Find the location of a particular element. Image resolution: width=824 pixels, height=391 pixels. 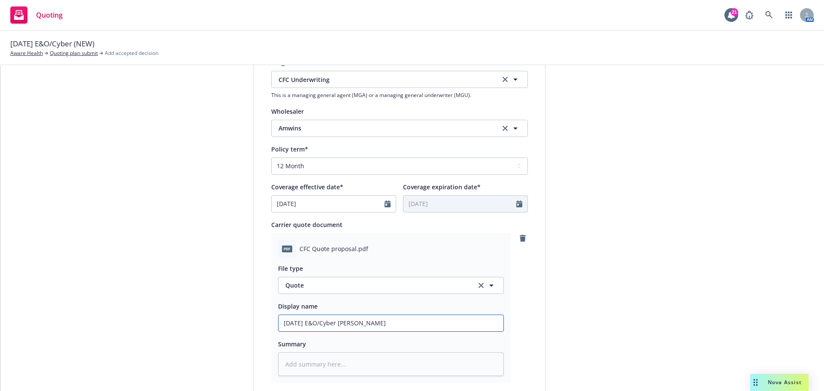

span: CFC Underwriting is located at coordinates (383, 79).